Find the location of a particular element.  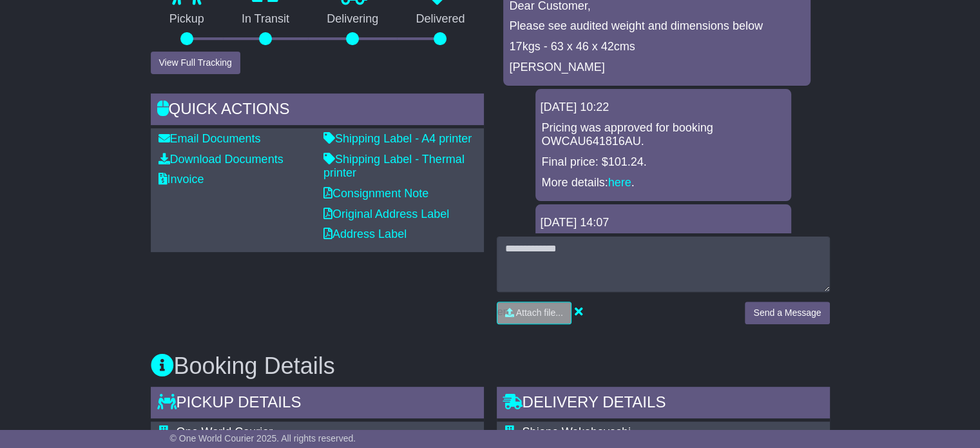

p: Final price: $101.24. is located at coordinates (663, 162).